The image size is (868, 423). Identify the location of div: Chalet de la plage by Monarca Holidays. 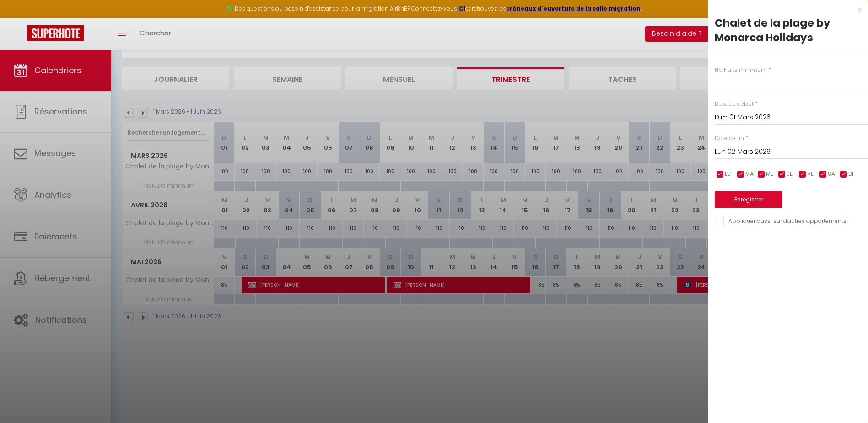
(788, 30).